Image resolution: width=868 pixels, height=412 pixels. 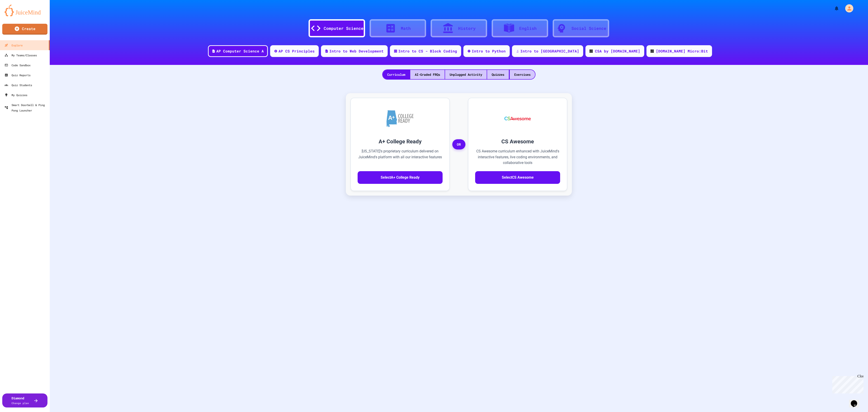 What do you see at coordinates (13, 45) in the screenshot?
I see `div: Explore` at bounding box center [13, 45].